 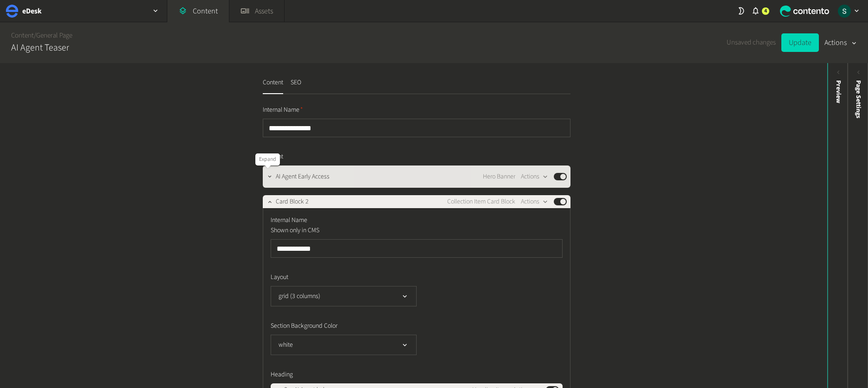 What do you see at coordinates (22, 35) in the screenshot?
I see `a: Content` at bounding box center [22, 35].